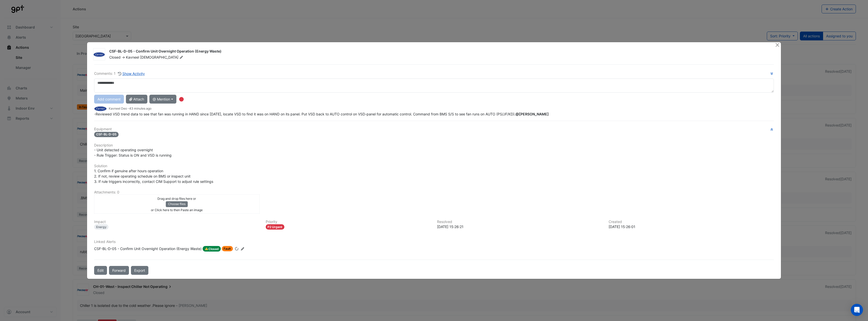 The width and height of the screenshot is (868, 321). Describe the element at coordinates (181, 99) in the screenshot. I see `div: Tooltip anchor` at that location.